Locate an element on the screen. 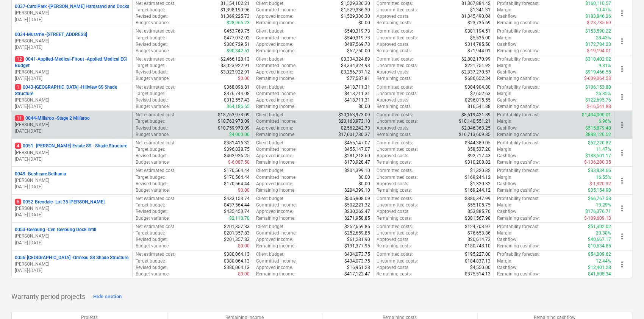 This screenshot has width=644, height=319. p: $20,163,973.09 is located at coordinates (354, 115).